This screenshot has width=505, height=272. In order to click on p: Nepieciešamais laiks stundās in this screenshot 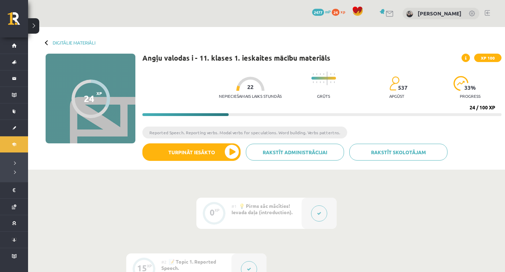, I will do `click(250, 96)`.